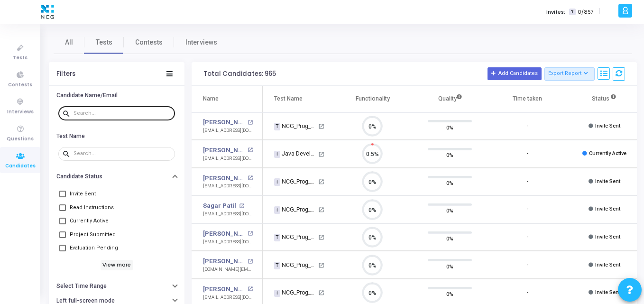  What do you see at coordinates (117, 176) in the screenshot?
I see `button: Candidate Status` at bounding box center [117, 176].